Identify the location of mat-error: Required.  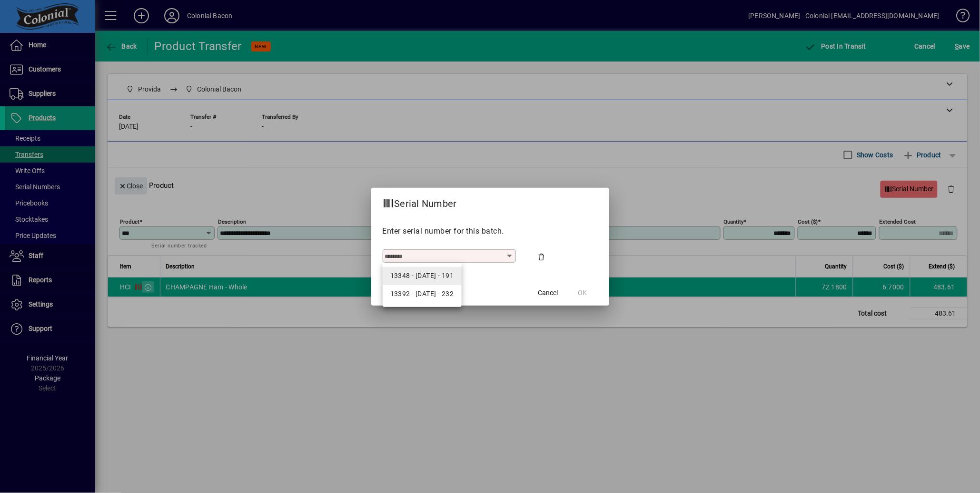
(447, 267).